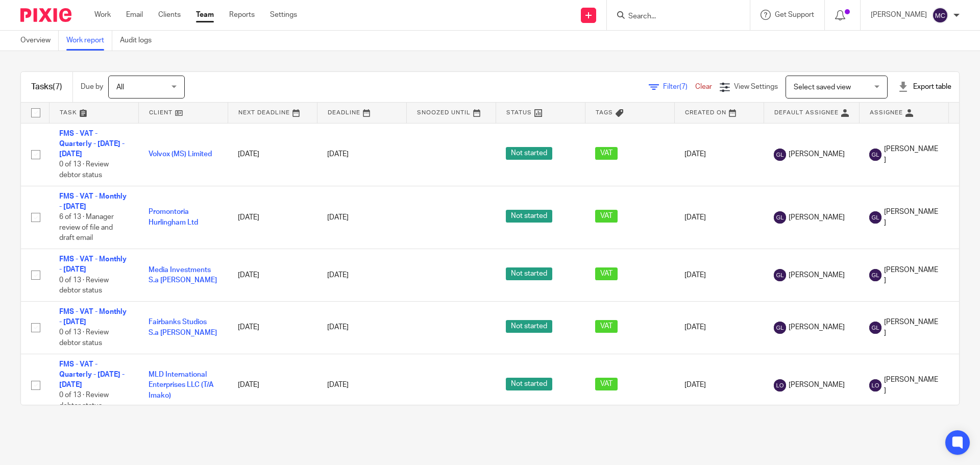 This screenshot has width=980, height=465. Describe the element at coordinates (756, 87) in the screenshot. I see `span: View Settings` at that location.